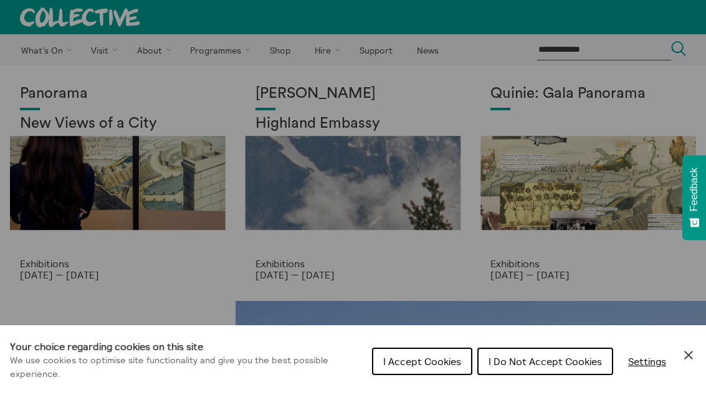 The width and height of the screenshot is (706, 395). I want to click on button: Feedback - Show survey, so click(694, 198).